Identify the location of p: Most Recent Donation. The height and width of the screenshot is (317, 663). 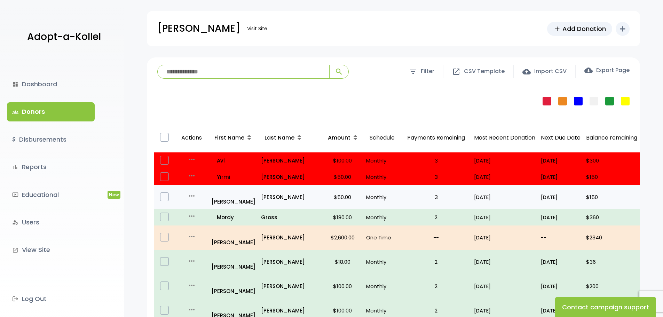
(505, 138).